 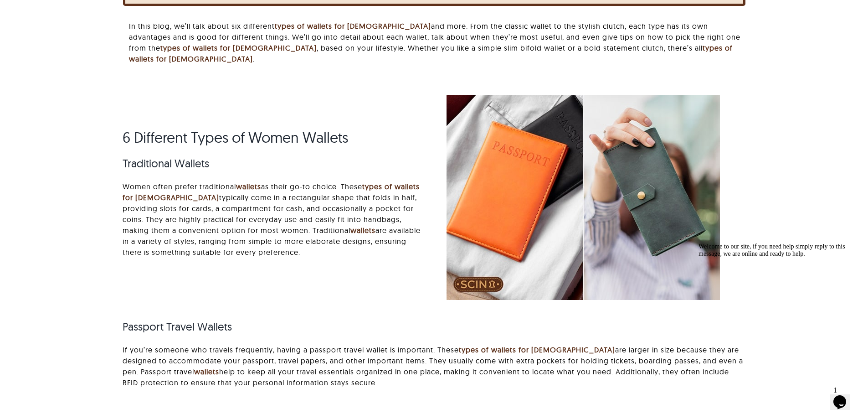 What do you see at coordinates (77, 10) in the screenshot?
I see `span: Welcome to our site, if you need help simply reply to this message, we are online and ready to help.` at bounding box center [77, 10].